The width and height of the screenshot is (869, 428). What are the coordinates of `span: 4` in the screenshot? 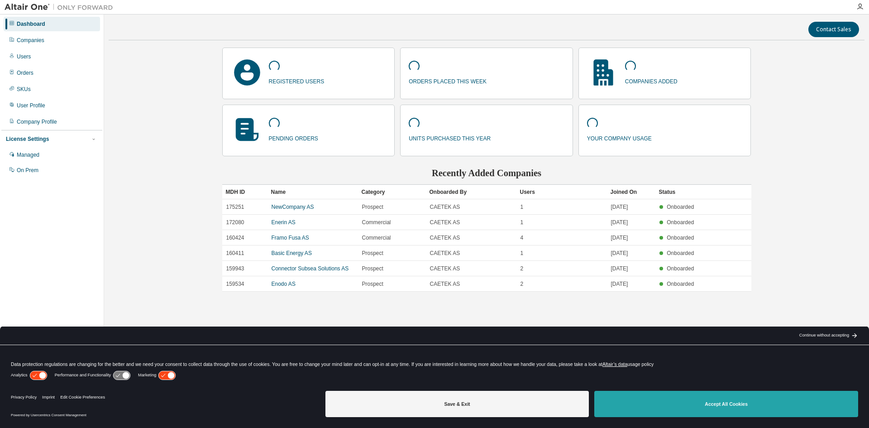 It's located at (522, 238).